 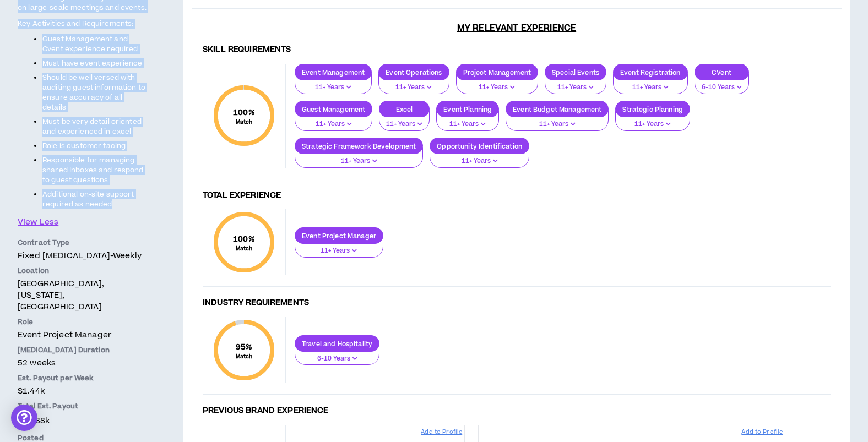 I want to click on p: Opportunity Identification, so click(x=479, y=146).